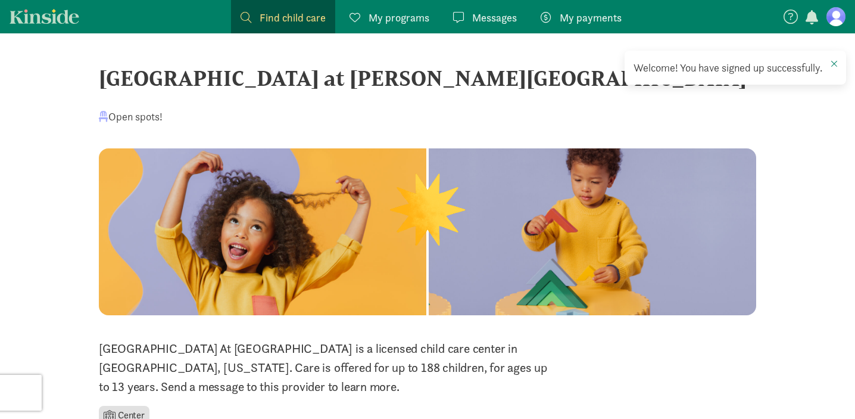 Image resolution: width=855 pixels, height=419 pixels. What do you see at coordinates (44, 16) in the screenshot?
I see `a: Kinside` at bounding box center [44, 16].